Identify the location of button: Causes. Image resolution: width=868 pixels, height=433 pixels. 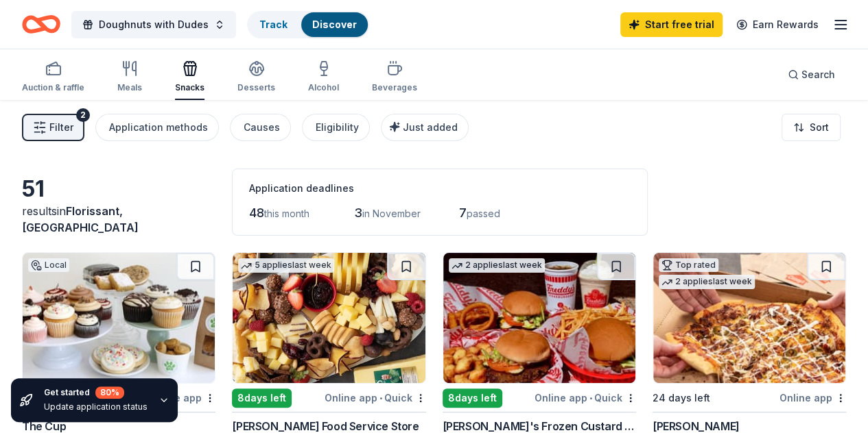
(260, 127).